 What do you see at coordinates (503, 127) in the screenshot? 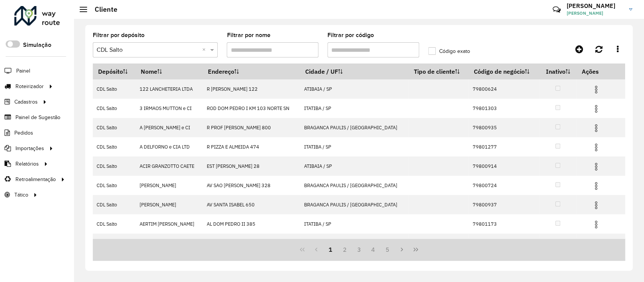
I see `td: 79800935` at bounding box center [503, 127].